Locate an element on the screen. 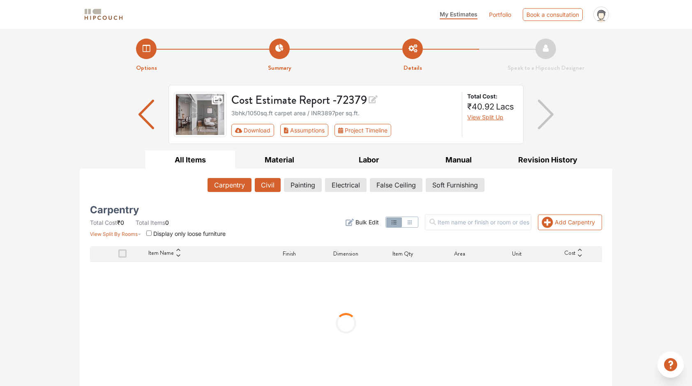 The image size is (692, 386). li: 0 is located at coordinates (152, 223).